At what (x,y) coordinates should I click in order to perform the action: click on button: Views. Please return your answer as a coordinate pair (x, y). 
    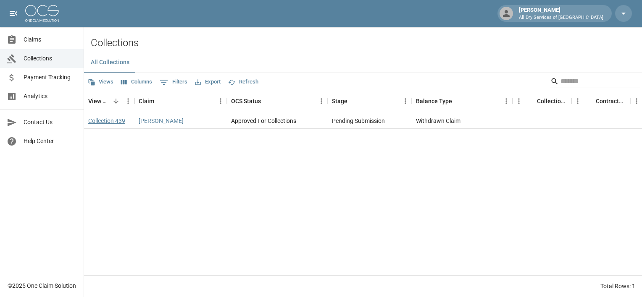
    Looking at the image, I should click on (100, 82).